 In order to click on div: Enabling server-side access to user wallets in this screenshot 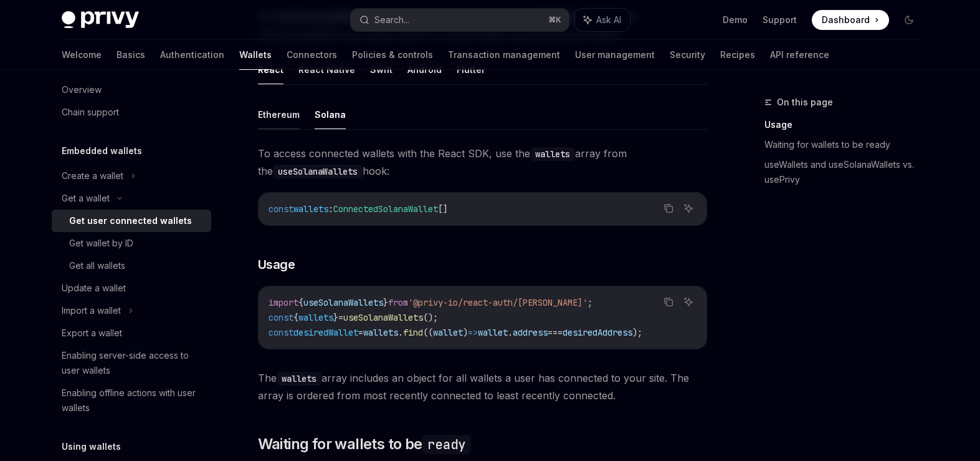, I will do `click(133, 363)`.